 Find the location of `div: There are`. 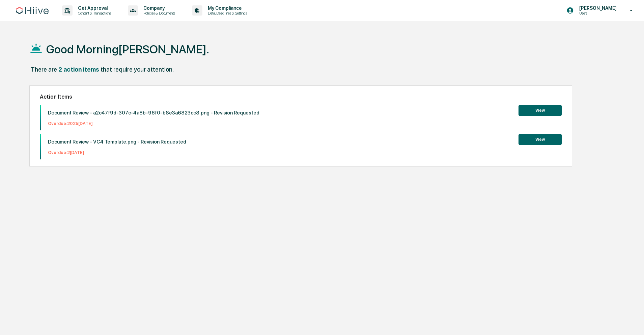

div: There are is located at coordinates (44, 69).